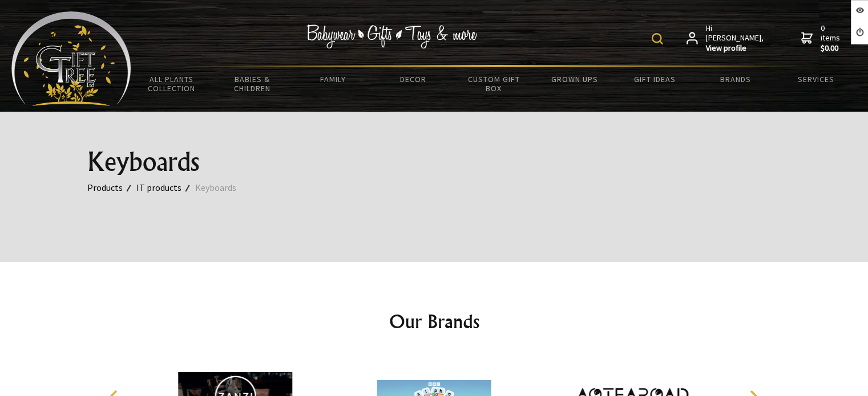 This screenshot has width=868, height=396. I want to click on a: Decor, so click(413, 79).